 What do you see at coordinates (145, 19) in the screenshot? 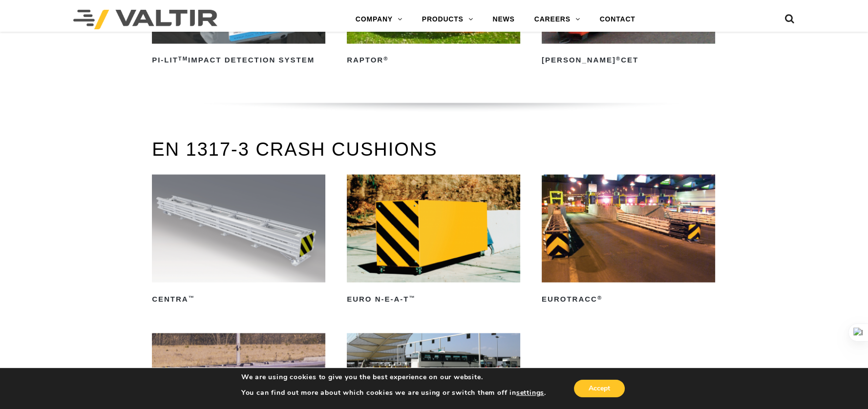
I see `img: Valtir` at bounding box center [145, 19].